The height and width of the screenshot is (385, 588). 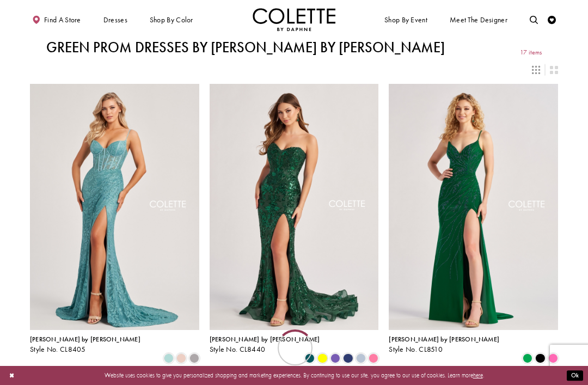 I want to click on a: Visit Colette by Daphne Style No. CL8440 Page, so click(x=294, y=207).